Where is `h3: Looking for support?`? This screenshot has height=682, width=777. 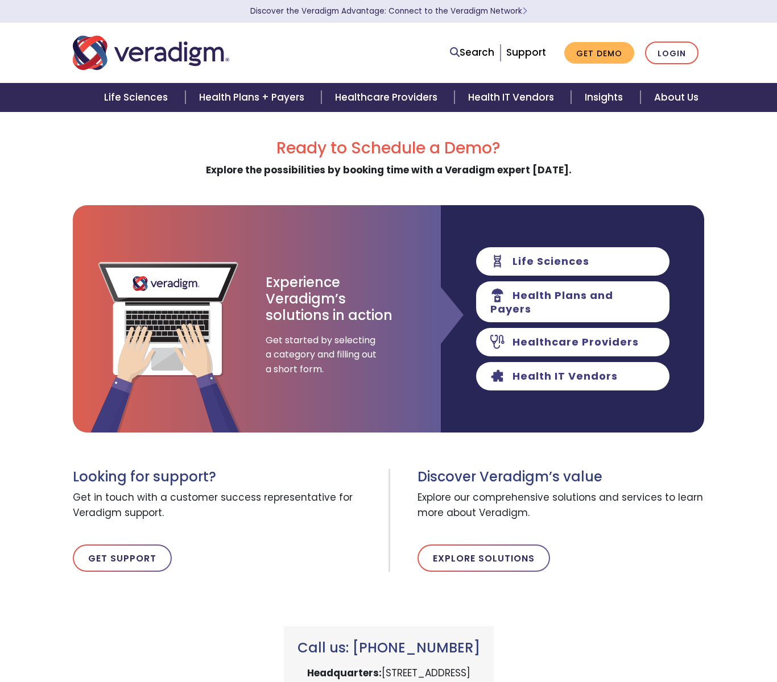
h3: Looking for support? is located at coordinates (226, 477).